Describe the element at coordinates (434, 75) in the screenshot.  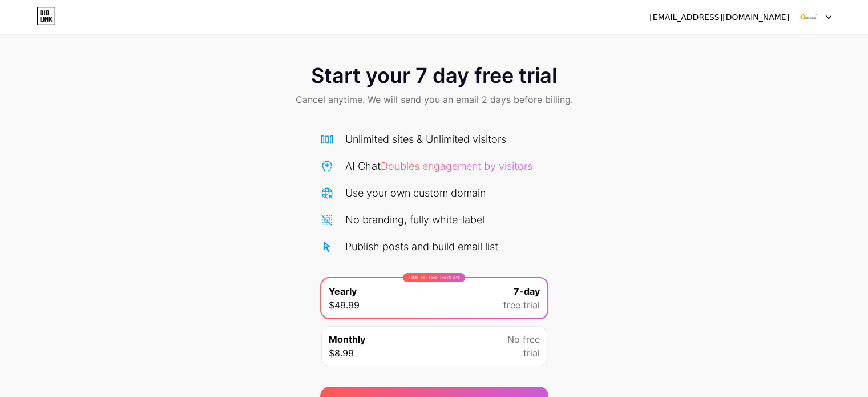
I see `span: Start your 7 day free trial` at that location.